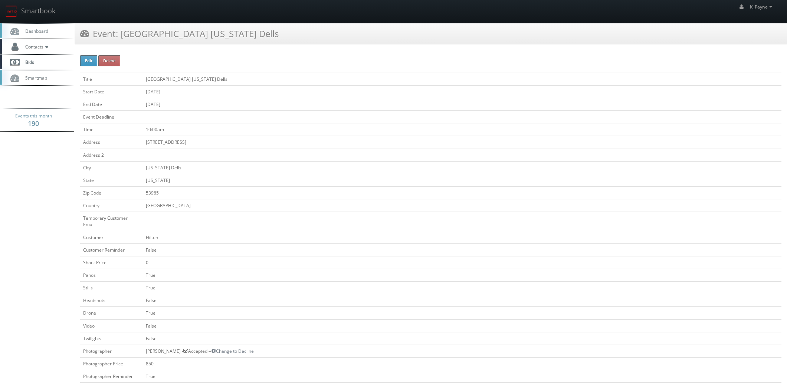 The height and width of the screenshot is (385, 787). What do you see at coordinates (111, 193) in the screenshot?
I see `td: Zip Code` at bounding box center [111, 193].